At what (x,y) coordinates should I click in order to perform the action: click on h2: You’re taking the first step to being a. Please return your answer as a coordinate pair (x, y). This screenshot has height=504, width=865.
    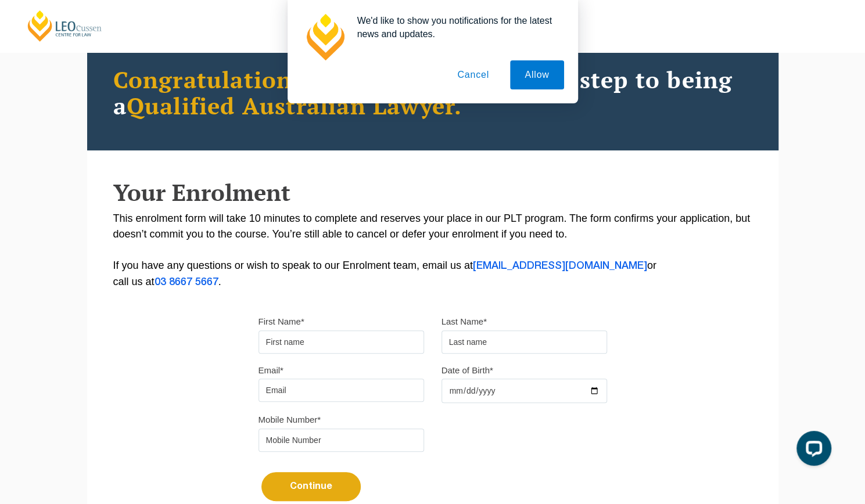
    Looking at the image, I should click on (433, 92).